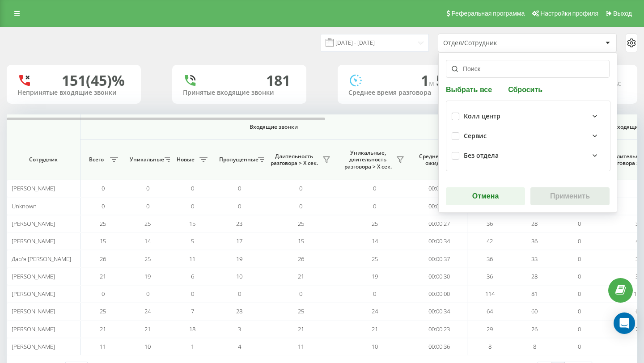  What do you see at coordinates (439, 223) in the screenshot?
I see `td: 00:00:27` at bounding box center [439, 223].